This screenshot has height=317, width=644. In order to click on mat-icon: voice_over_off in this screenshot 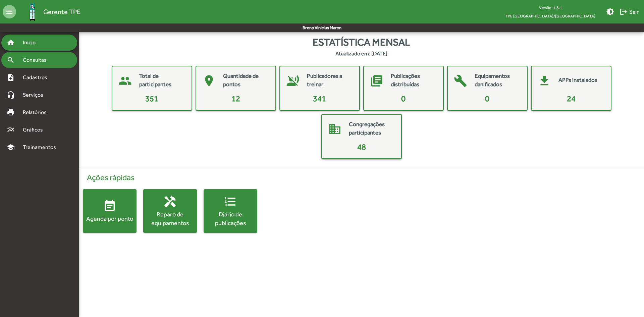, I will do `click(293, 81)`.